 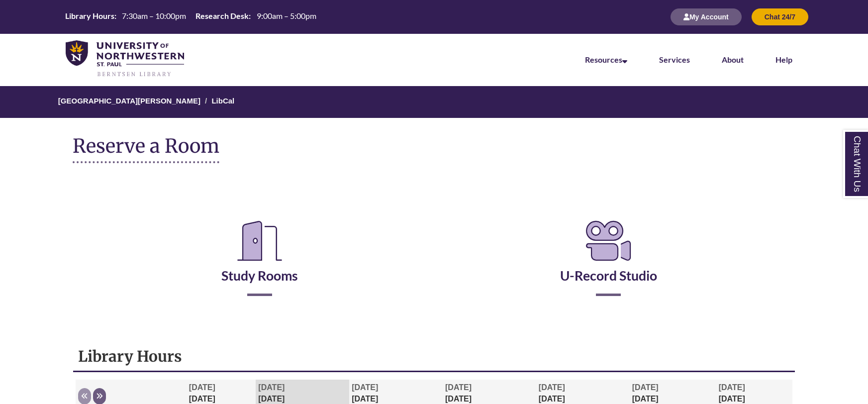 What do you see at coordinates (286, 15) in the screenshot?
I see `span: 9:00am – 5:00pm` at bounding box center [286, 15].